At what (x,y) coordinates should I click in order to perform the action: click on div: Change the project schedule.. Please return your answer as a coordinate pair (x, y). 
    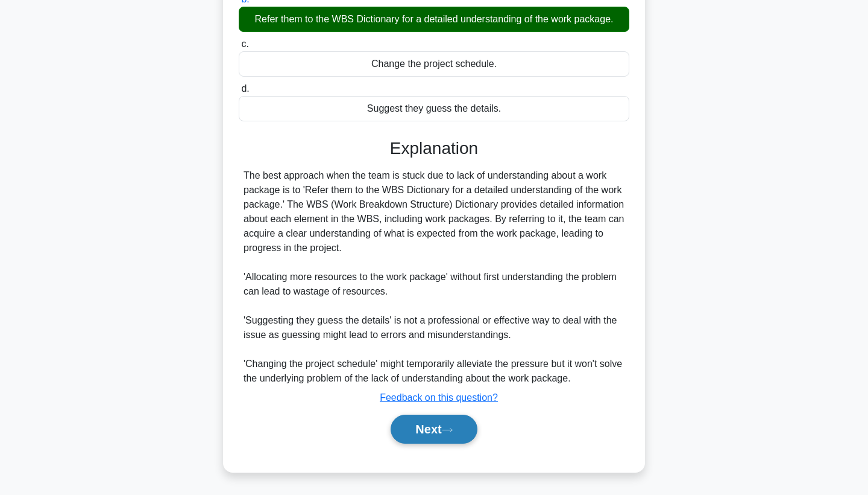
    Looking at the image, I should click on (434, 64).